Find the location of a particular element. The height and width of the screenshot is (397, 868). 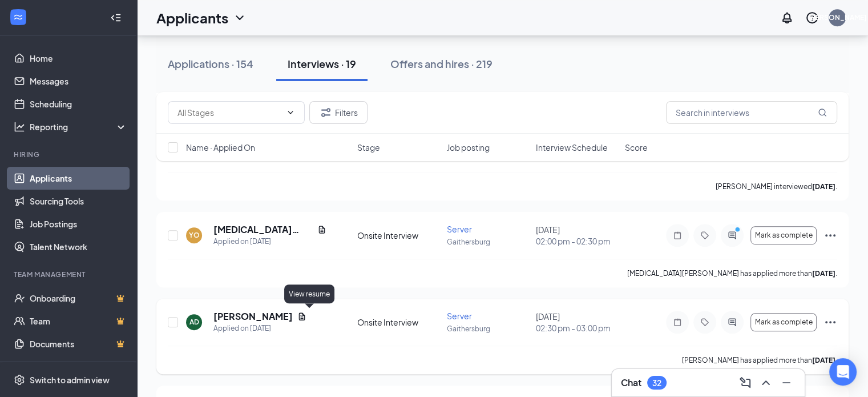

span: Interview Schedule is located at coordinates (572, 147).